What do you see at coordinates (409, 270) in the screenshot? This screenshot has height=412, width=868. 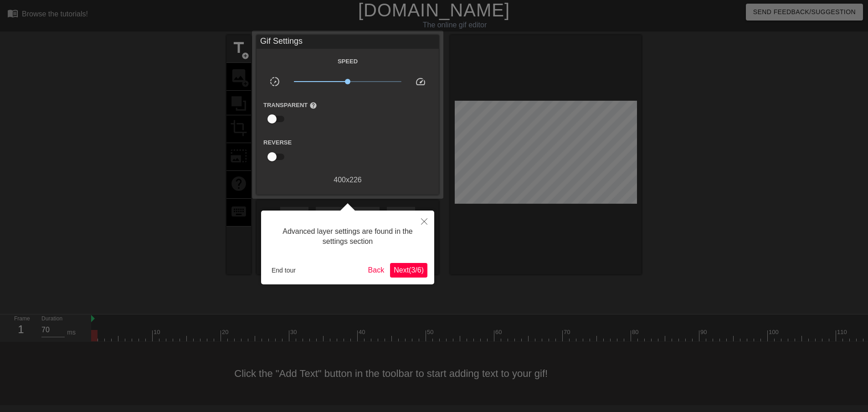 I see `button: Next` at bounding box center [409, 270].